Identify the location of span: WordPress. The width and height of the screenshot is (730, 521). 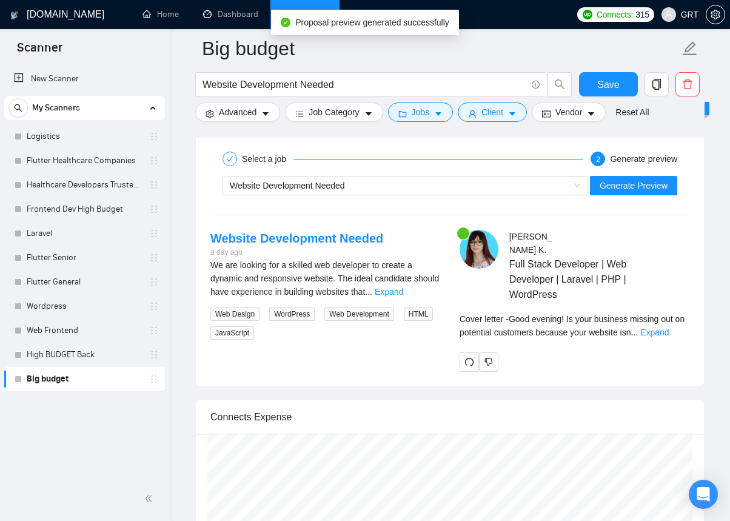
(292, 314).